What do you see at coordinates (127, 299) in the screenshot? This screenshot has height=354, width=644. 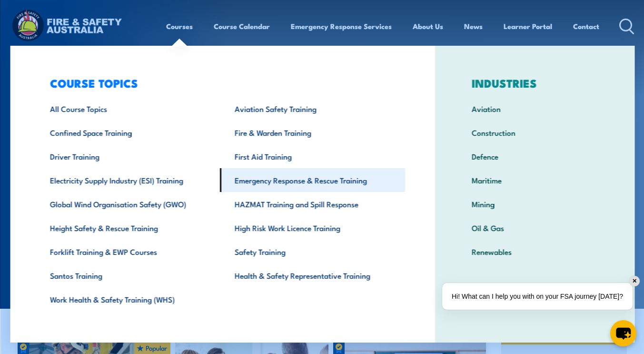 I see `a: Work Health & Safety Training (WHS)` at bounding box center [127, 299].